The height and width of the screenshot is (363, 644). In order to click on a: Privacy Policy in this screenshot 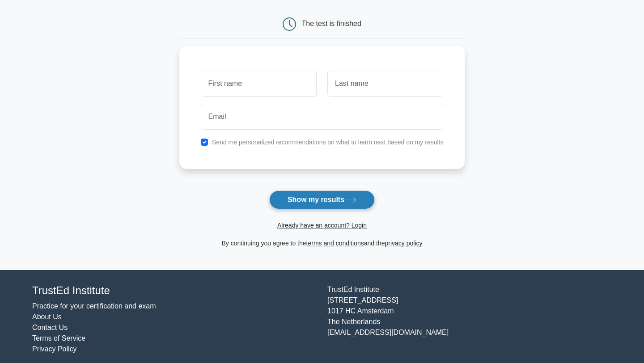, I will do `click(54, 349)`.